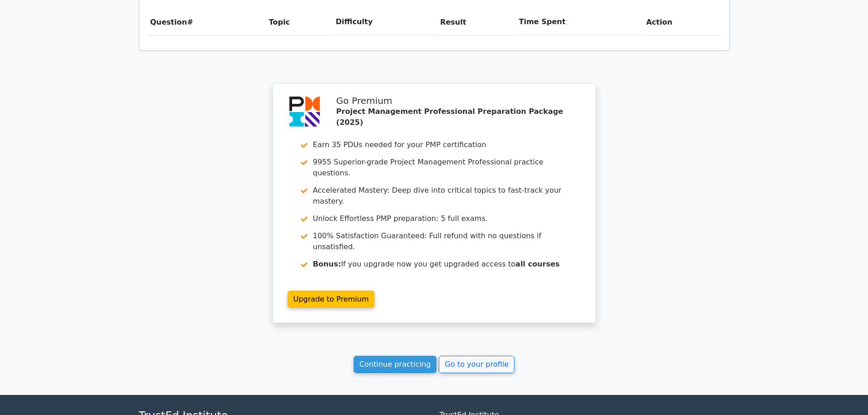  What do you see at coordinates (298, 22) in the screenshot?
I see `th: Topic` at bounding box center [298, 22].